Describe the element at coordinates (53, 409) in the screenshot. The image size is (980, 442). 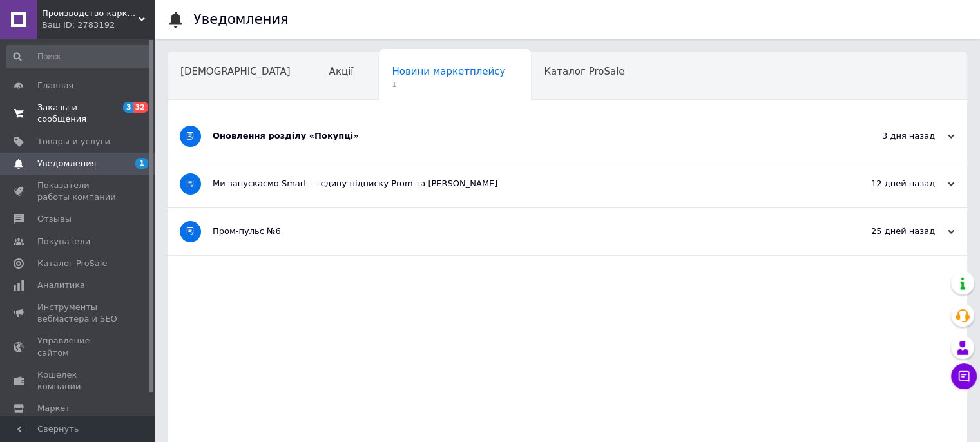
I see `span: Маркет` at that location.